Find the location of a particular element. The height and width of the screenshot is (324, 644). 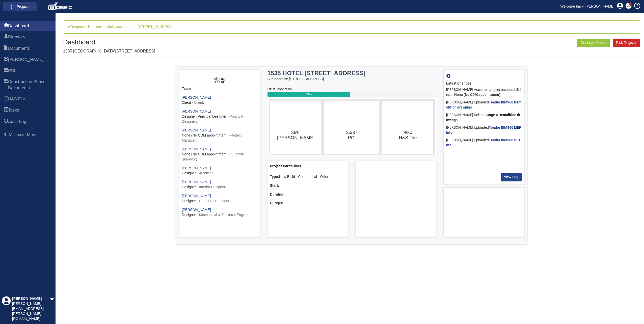

div: Team is located at coordinates (220, 89).